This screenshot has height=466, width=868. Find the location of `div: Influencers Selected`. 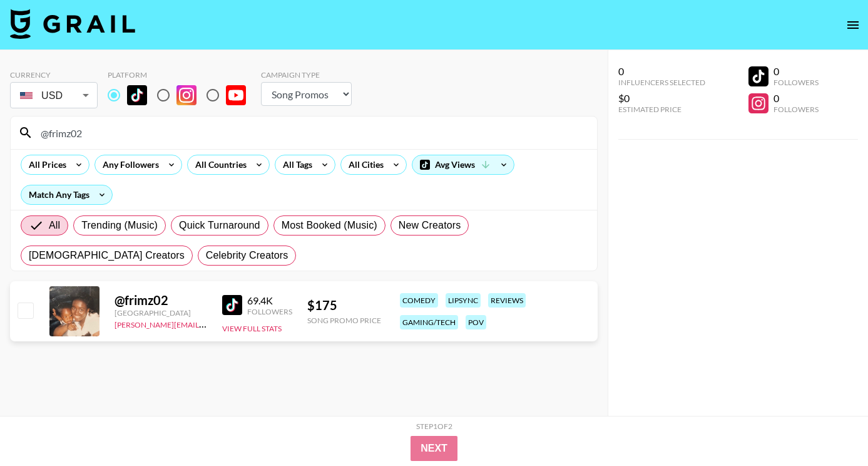

div: Influencers Selected is located at coordinates (661, 82).